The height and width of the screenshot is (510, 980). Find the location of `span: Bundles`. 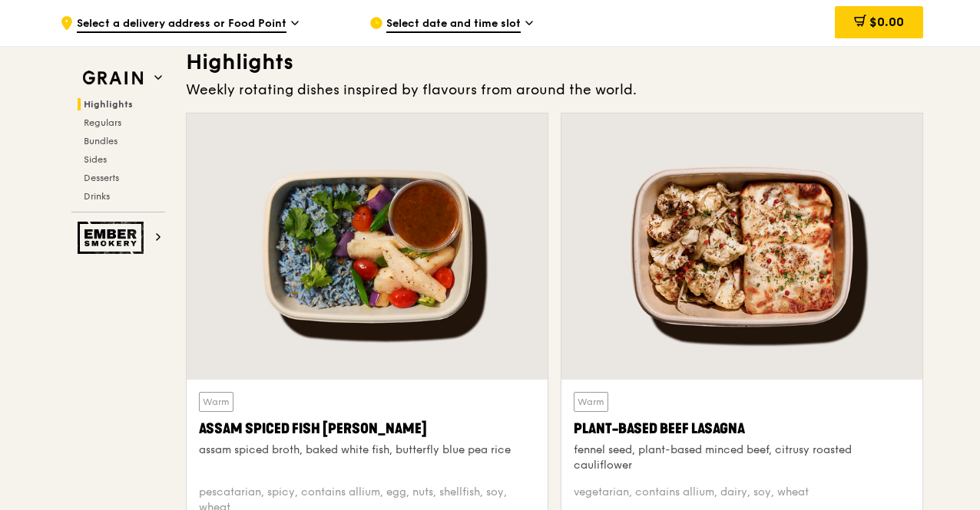

span: Bundles is located at coordinates (101, 141).